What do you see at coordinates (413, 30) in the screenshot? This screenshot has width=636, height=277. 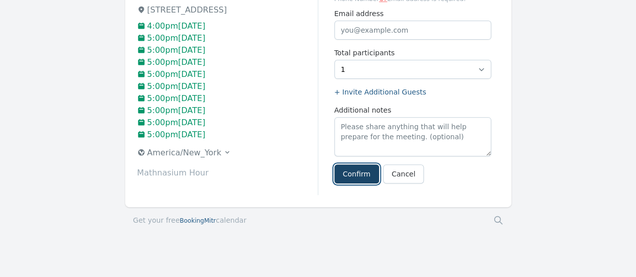 I see `input: you@example.com` at bounding box center [413, 30].